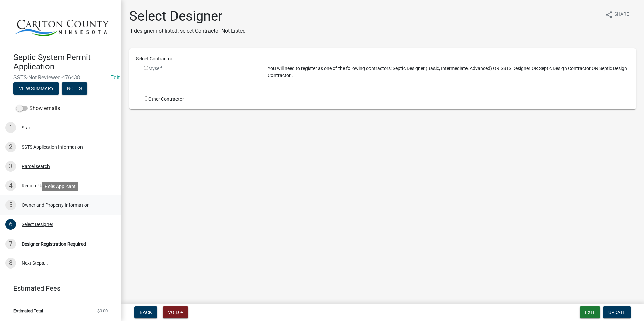 The height and width of the screenshot is (321, 644). I want to click on div: 4, so click(11, 186).